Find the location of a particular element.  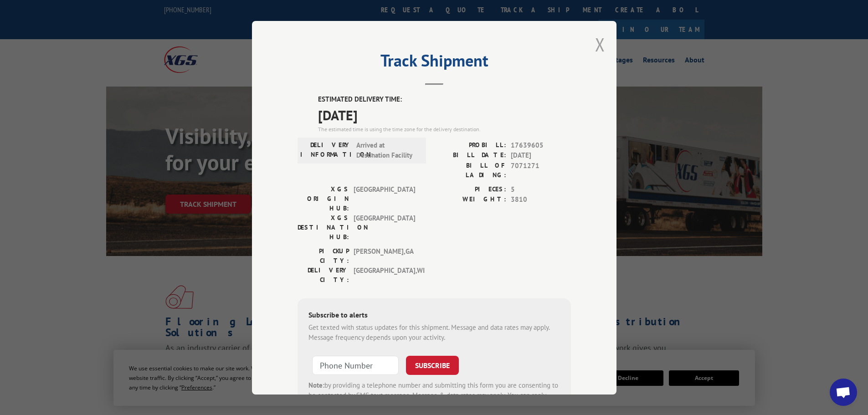

div: Subscribe to alerts is located at coordinates (434, 315).